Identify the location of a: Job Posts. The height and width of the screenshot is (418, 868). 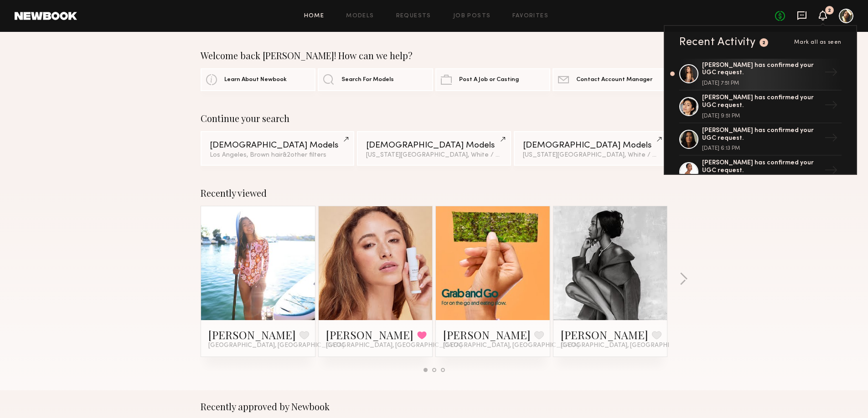
(472, 16).